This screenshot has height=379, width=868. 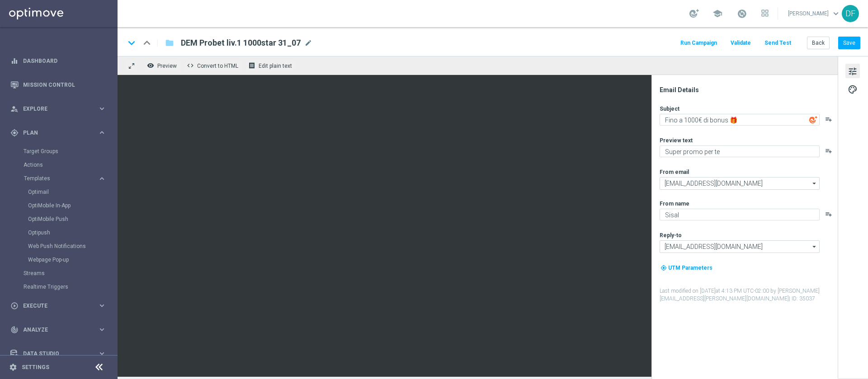 What do you see at coordinates (60, 133) in the screenshot?
I see `span: Plan` at bounding box center [60, 133].